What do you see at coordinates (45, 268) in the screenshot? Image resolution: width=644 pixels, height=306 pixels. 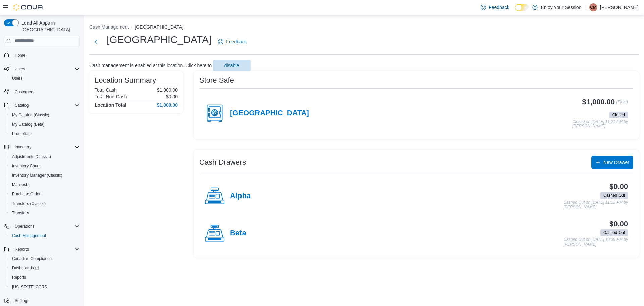 I see `span: Dashboards` at bounding box center [45, 268].